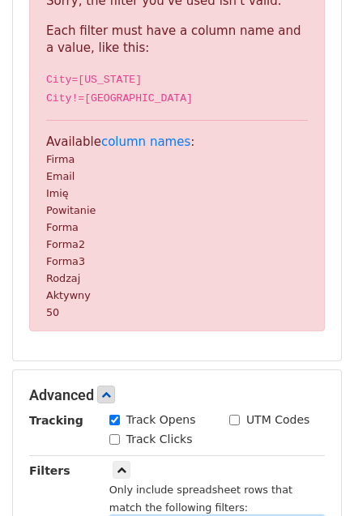 This screenshot has height=516, width=354. What do you see at coordinates (53, 312) in the screenshot?
I see `small: 50` at bounding box center [53, 312].